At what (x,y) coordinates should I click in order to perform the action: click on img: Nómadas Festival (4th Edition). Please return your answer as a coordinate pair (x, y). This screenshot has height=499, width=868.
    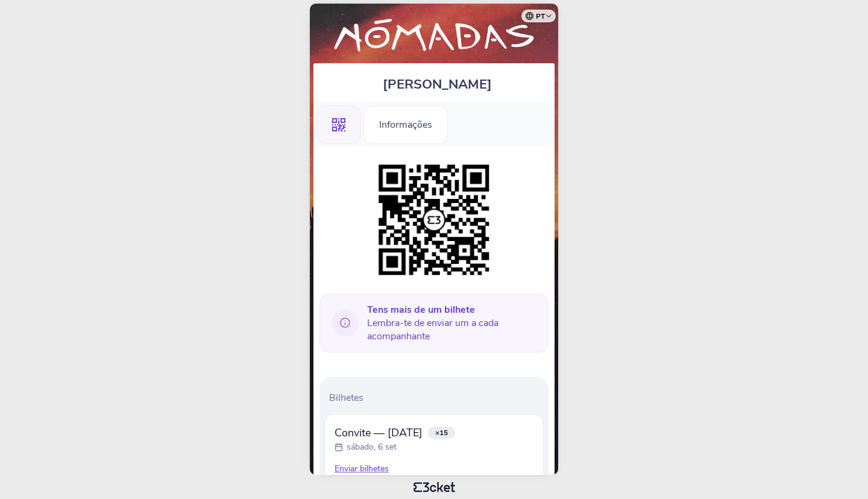
    Looking at the image, I should click on (434, 36).